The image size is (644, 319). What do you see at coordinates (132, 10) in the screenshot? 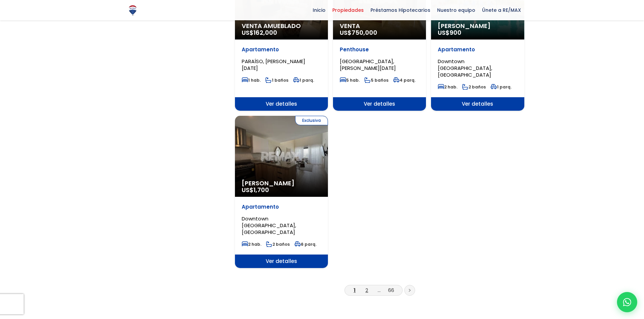
I see `img: Logo de REMAX` at bounding box center [132, 10].